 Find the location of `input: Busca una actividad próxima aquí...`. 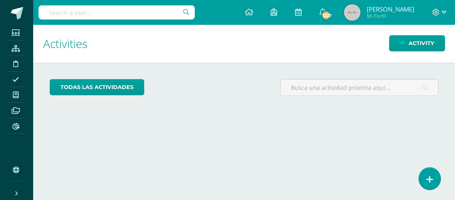

input: Busca una actividad próxima aquí... is located at coordinates (359, 87).